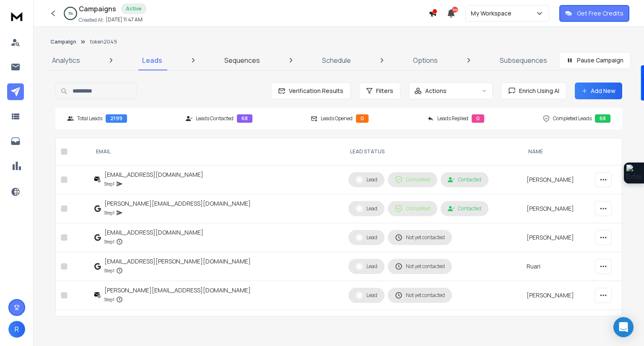 This screenshot has width=644, height=346. Describe the element at coordinates (533, 91) in the screenshot. I see `button: Enrich Using AI` at that location.